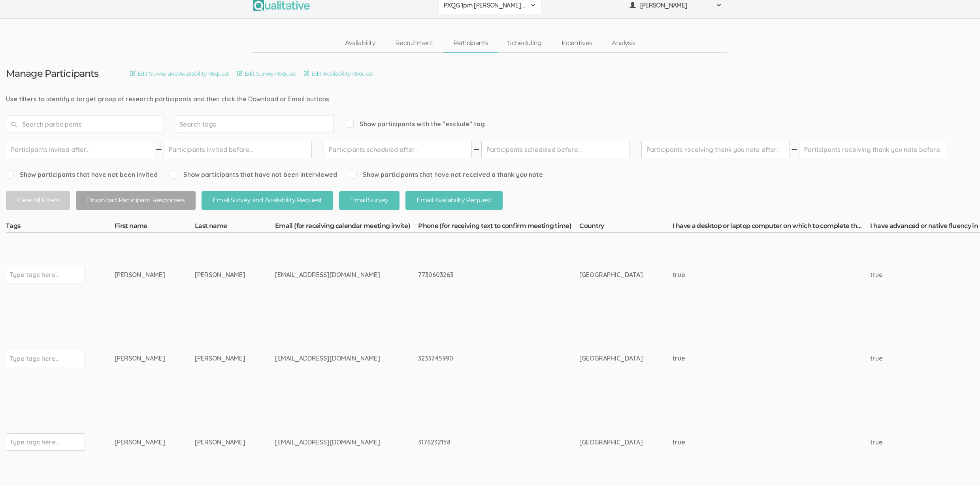 Image resolution: width=980 pixels, height=486 pixels. What do you see at coordinates (484, 358) in the screenshot?
I see `div: 3233745990` at bounding box center [484, 358].